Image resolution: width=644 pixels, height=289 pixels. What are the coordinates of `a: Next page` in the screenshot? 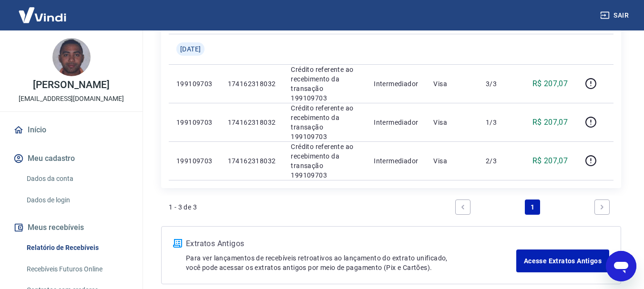 It's located at (602, 207).